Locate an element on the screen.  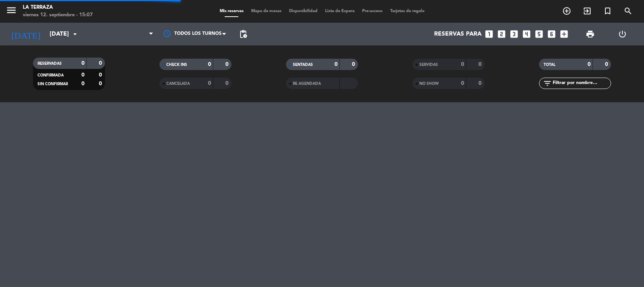
span: Reservas para is located at coordinates (458, 35).